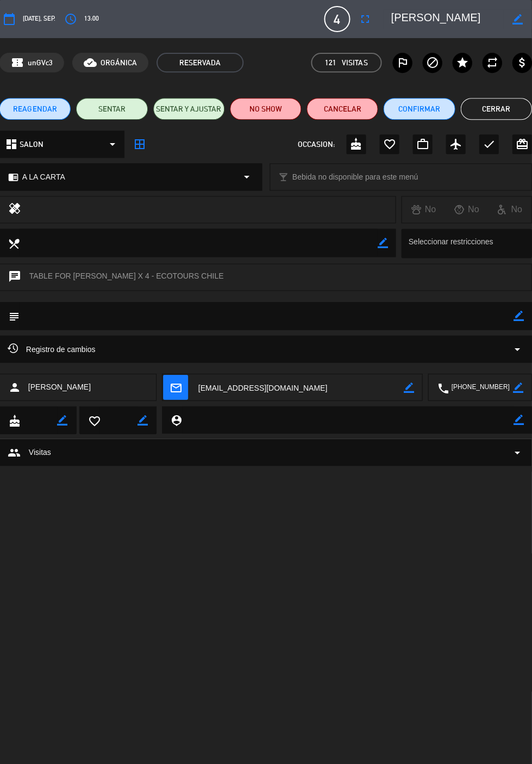 This screenshot has width=532, height=764. I want to click on i: repeat, so click(493, 62).